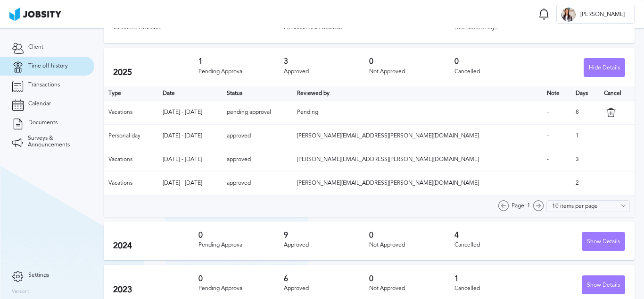  Describe the element at coordinates (48, 66) in the screenshot. I see `span: Time off history` at that location.